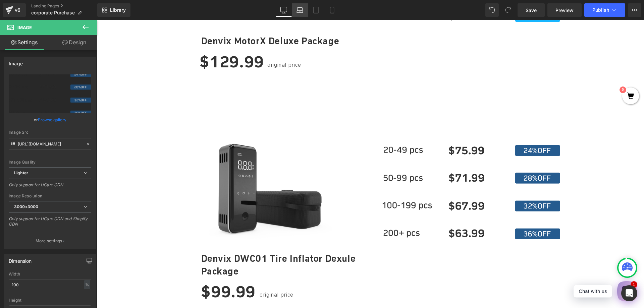 The image size is (644, 308). What do you see at coordinates (50, 120) in the screenshot?
I see `div: or` at bounding box center [50, 120].